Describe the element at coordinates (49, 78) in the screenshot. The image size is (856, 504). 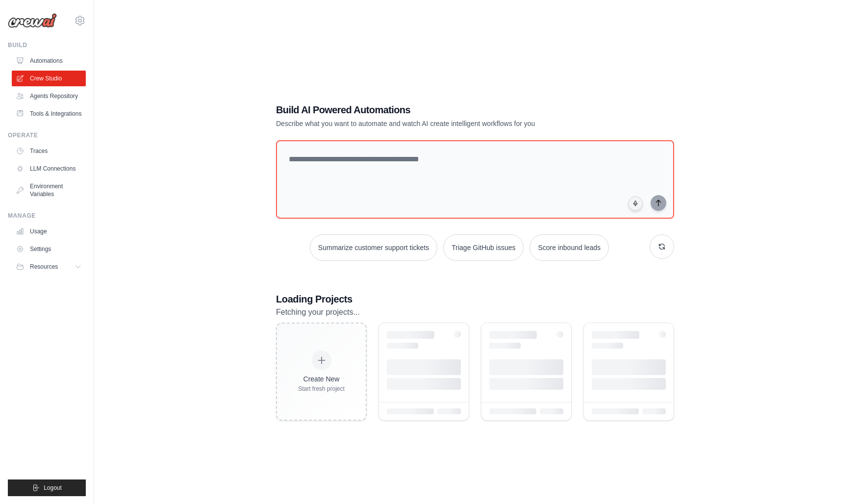
I see `a: Crew Studio` at that location.